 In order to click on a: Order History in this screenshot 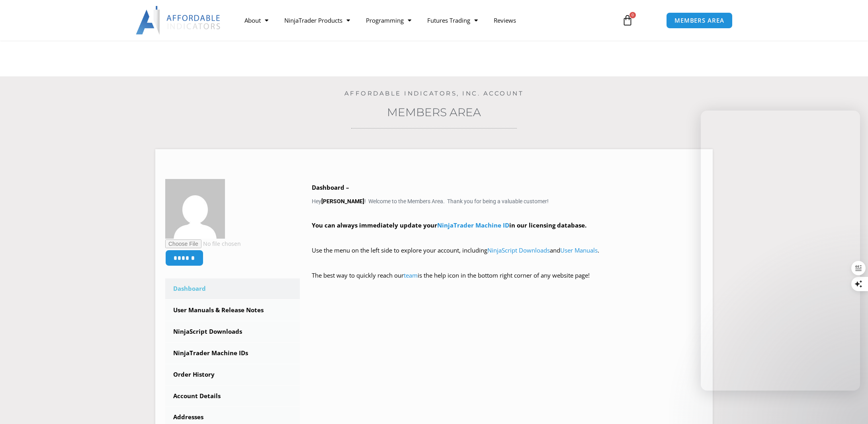, I will do `click(233, 375)`.